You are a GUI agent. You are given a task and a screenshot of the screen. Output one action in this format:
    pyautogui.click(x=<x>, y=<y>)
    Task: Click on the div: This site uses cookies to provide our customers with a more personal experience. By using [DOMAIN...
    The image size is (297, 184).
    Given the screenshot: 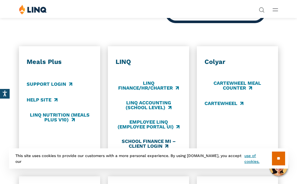 What is the action you would take?
    pyautogui.click(x=149, y=158)
    